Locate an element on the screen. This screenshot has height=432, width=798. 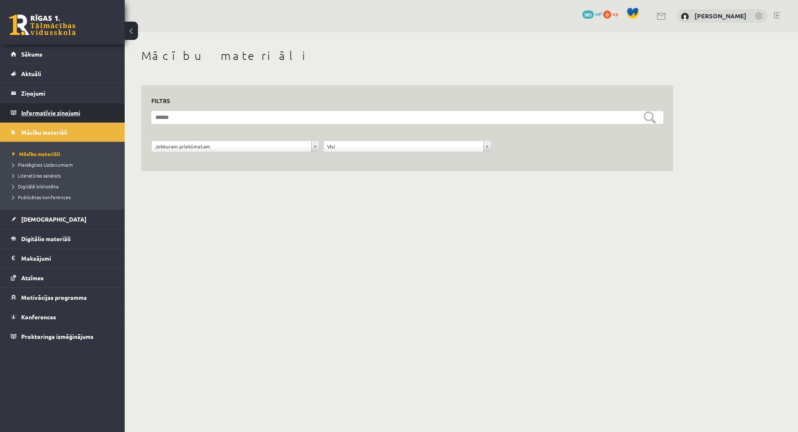
span: Pieslēgties Uzdevumiem is located at coordinates (42, 165).